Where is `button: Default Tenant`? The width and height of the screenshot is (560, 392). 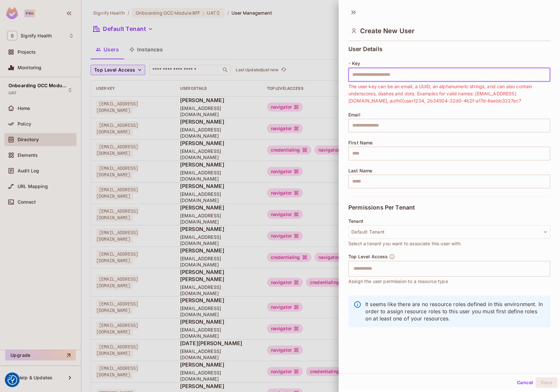 button: Default Tenant is located at coordinates (449, 232).